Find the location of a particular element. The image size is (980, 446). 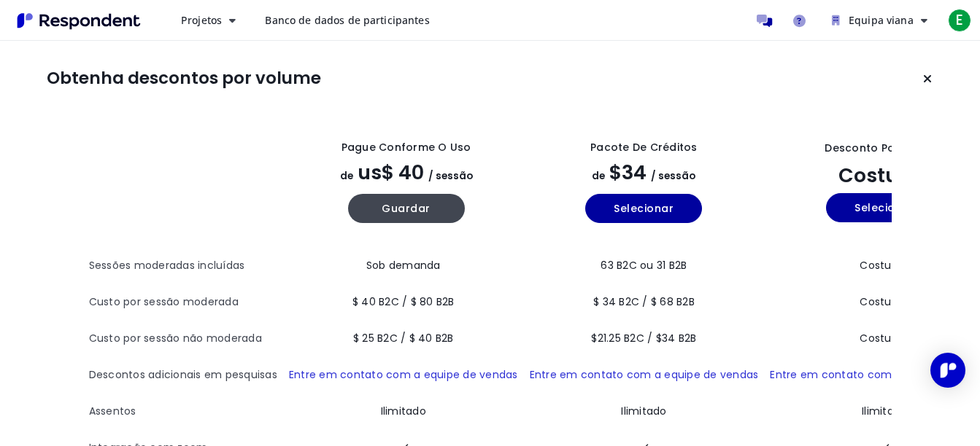

div: Pacote de Créditos is located at coordinates (644, 147).